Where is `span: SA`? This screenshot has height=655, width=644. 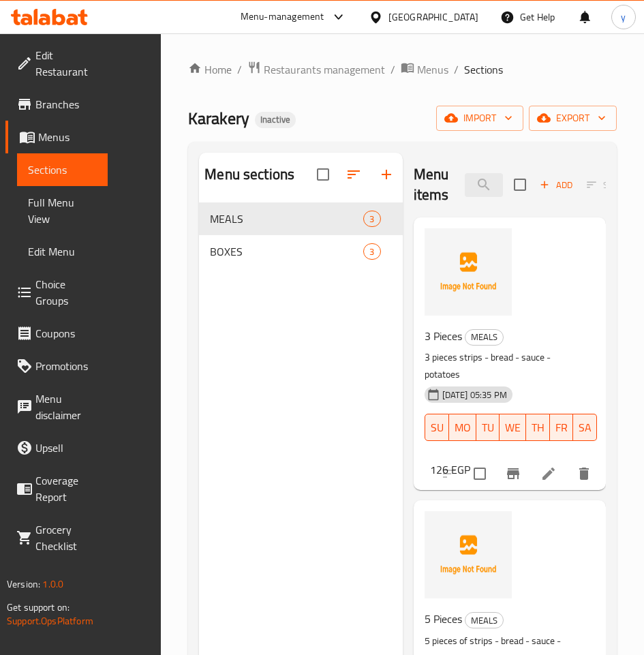 span: SA is located at coordinates (585, 427).